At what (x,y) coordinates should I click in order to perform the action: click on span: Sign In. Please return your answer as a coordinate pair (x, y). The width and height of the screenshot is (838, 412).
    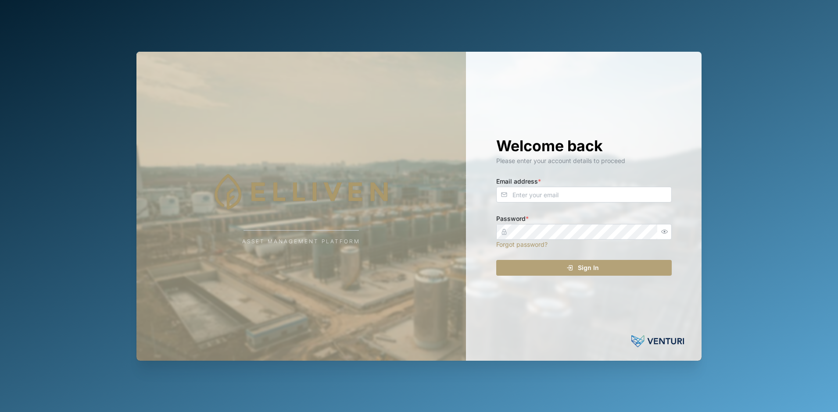
    Looking at the image, I should click on (588, 268).